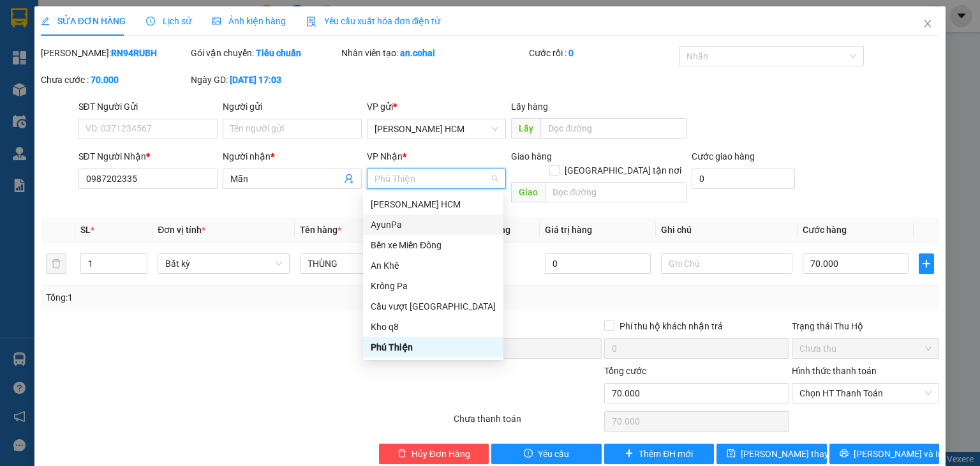 This screenshot has height=466, width=980. Describe the element at coordinates (834, 371) in the screenshot. I see `label: Hình thức thanh toán` at that location.